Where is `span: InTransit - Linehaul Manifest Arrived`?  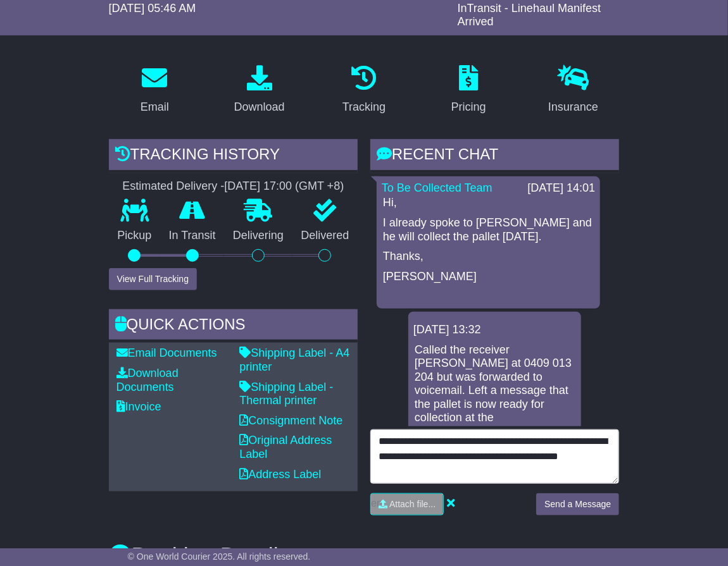 span: InTransit - Linehaul Manifest Arrived is located at coordinates (529, 15).